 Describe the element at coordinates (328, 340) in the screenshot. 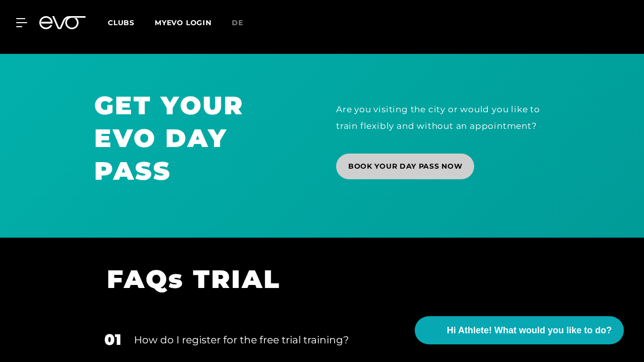

I see `div: How do I register for the free trial training?` at that location.